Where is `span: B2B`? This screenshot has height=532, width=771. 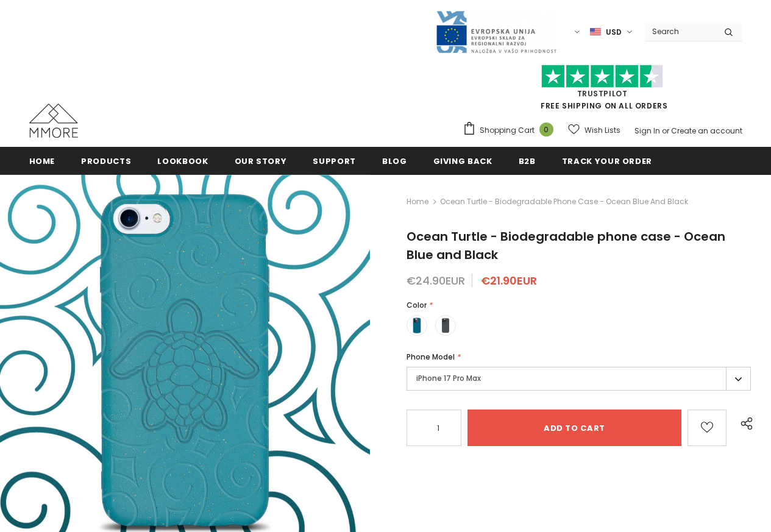 span: B2B is located at coordinates (527, 161).